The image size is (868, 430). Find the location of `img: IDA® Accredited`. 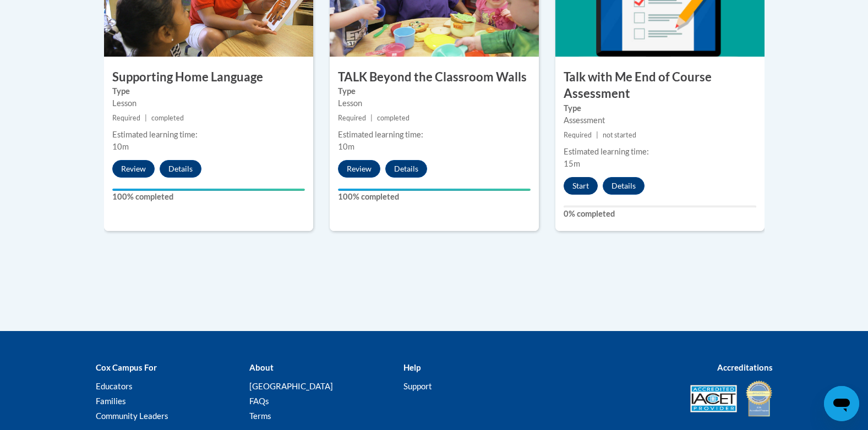

img: IDA® Accredited is located at coordinates (759, 399).